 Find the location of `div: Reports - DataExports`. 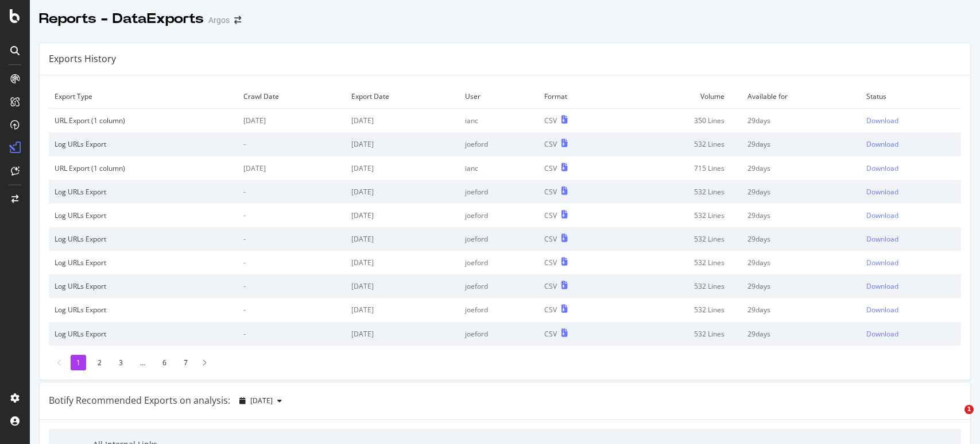

div: Reports - DataExports is located at coordinates (121, 19).